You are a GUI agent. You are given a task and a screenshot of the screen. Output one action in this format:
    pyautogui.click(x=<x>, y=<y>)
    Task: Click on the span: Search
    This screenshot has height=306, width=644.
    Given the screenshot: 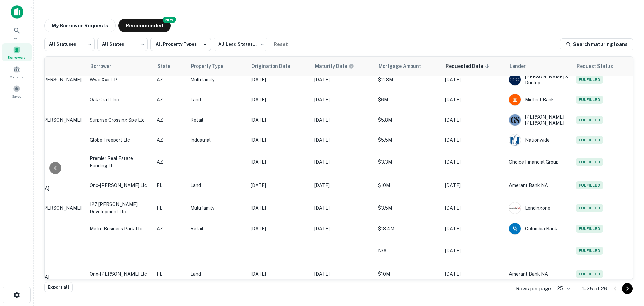 What is the action you would take?
    pyautogui.click(x=17, y=38)
    